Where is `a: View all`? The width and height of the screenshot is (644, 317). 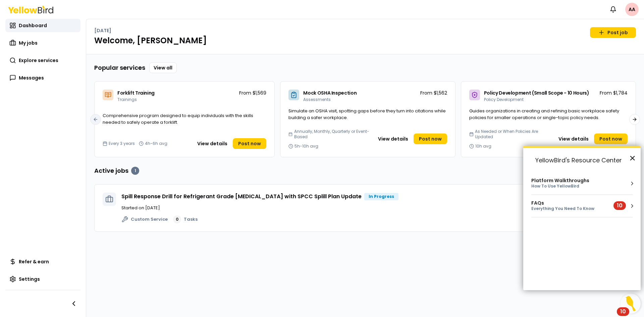 a: View all is located at coordinates (163, 68).